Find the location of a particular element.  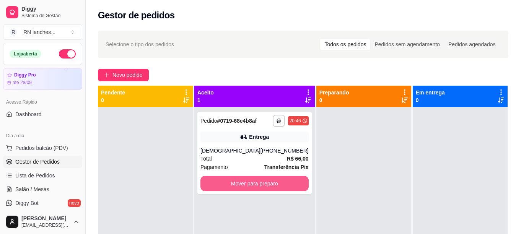

button: Select a team is located at coordinates (42, 32).